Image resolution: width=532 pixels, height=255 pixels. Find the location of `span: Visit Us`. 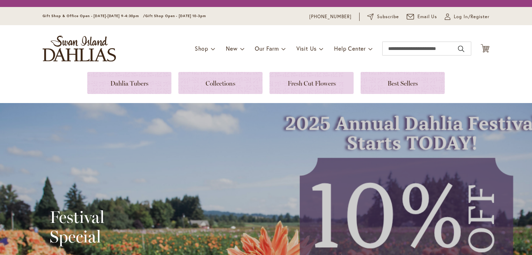

span: Visit Us is located at coordinates (307, 48).